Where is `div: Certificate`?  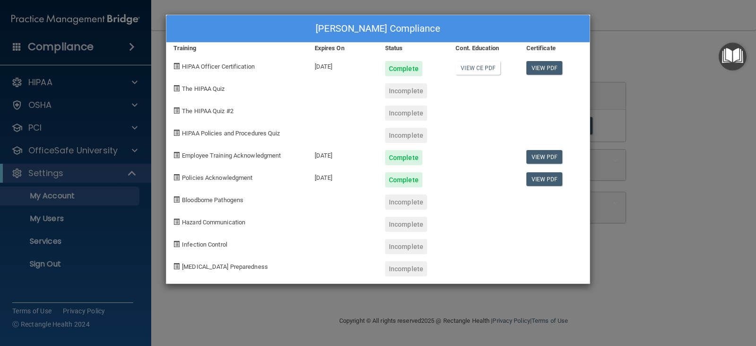
div: Certificate is located at coordinates (554, 48).